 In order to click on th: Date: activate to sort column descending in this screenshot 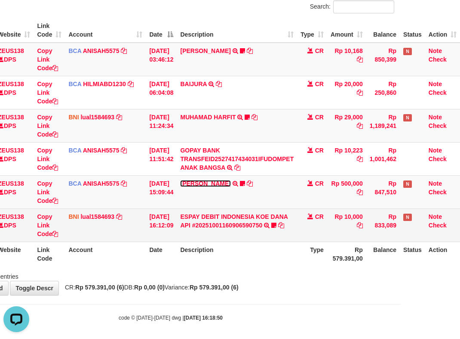, I will do `click(161, 30)`.